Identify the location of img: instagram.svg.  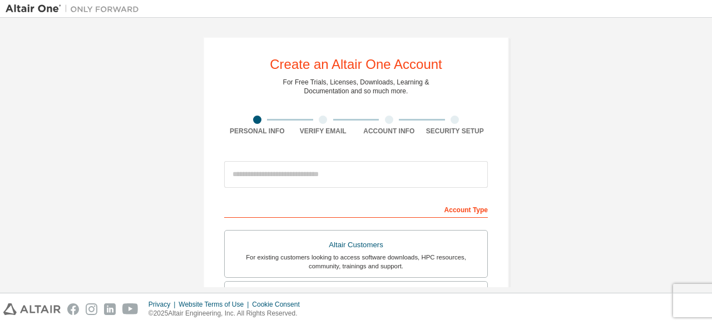
(91, 309).